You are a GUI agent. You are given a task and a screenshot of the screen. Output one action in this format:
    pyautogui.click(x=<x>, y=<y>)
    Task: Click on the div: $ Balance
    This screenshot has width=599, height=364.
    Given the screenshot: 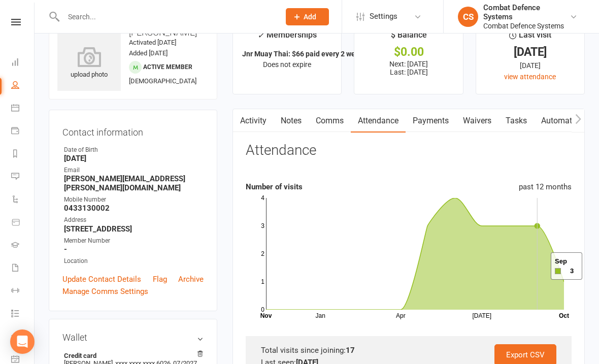 What is the action you would take?
    pyautogui.click(x=409, y=38)
    